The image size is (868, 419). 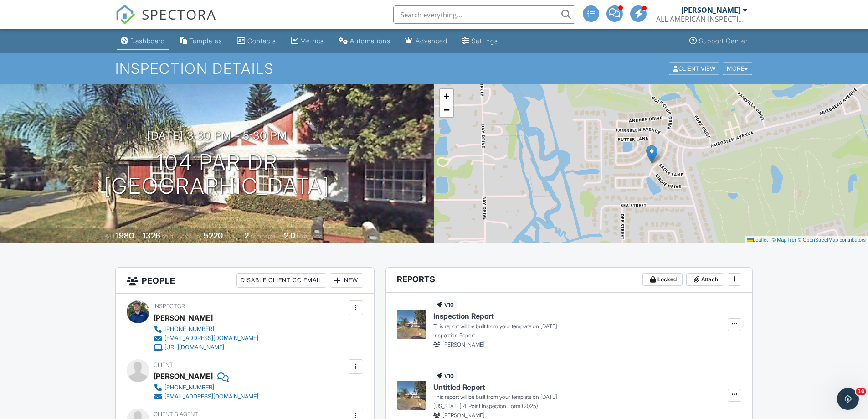 I want to click on a: Metrics, so click(x=307, y=41).